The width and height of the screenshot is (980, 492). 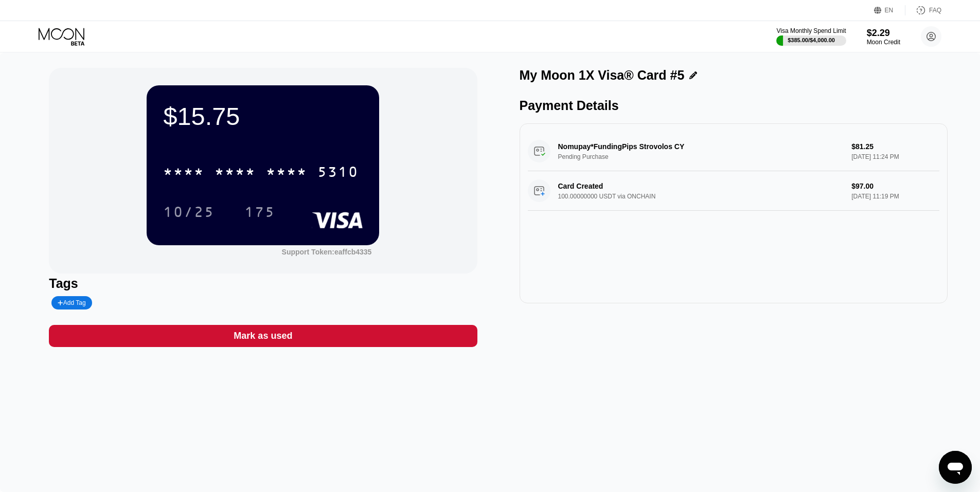 What do you see at coordinates (338, 173) in the screenshot?
I see `div: 5310` at bounding box center [338, 173].